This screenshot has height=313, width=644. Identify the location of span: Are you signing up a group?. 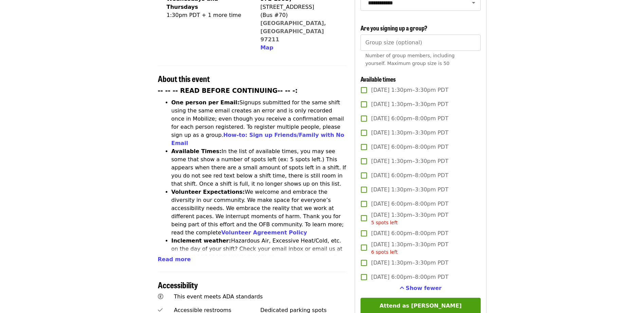
(394, 28).